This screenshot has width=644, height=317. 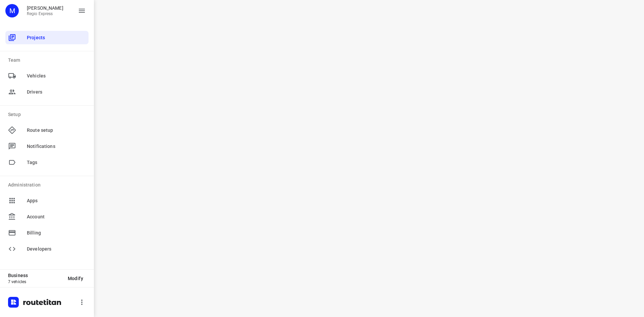 I want to click on span: Tags, so click(x=56, y=163).